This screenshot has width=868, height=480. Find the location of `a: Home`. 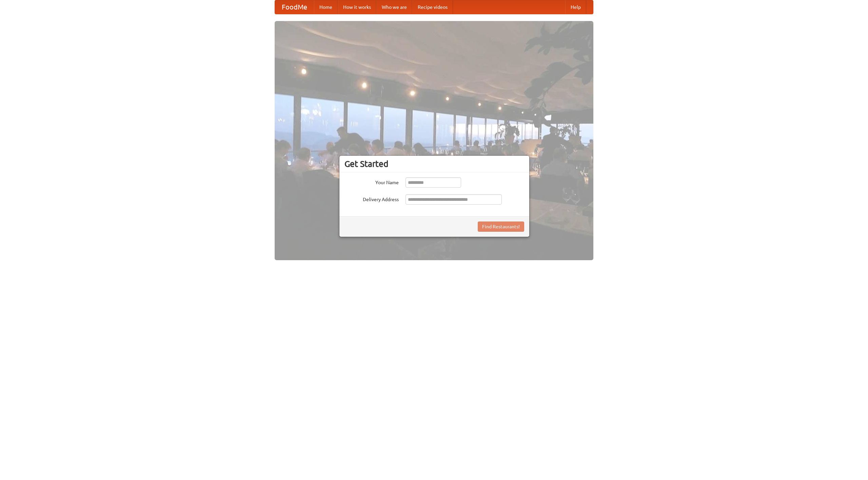

a: Home is located at coordinates (326, 7).